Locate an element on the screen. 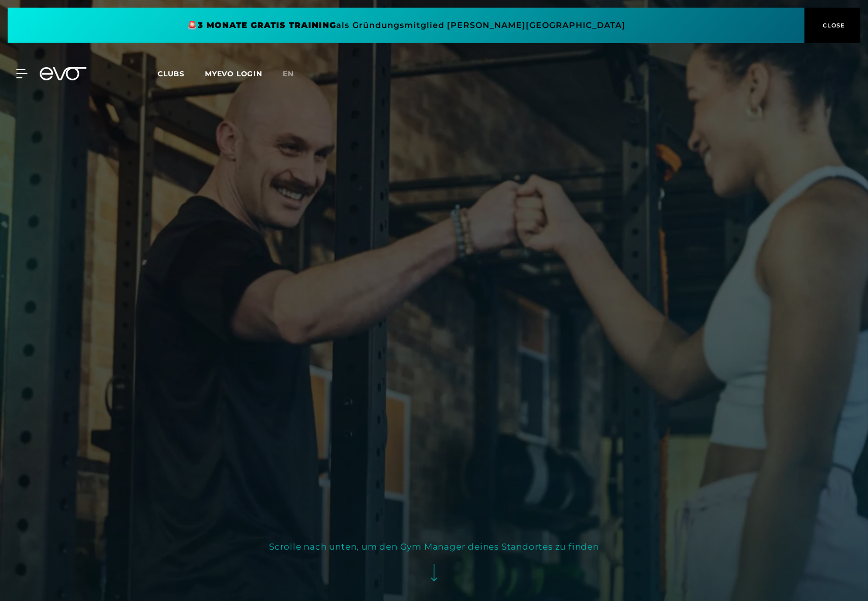 The width and height of the screenshot is (868, 601). span: en is located at coordinates (288, 73).